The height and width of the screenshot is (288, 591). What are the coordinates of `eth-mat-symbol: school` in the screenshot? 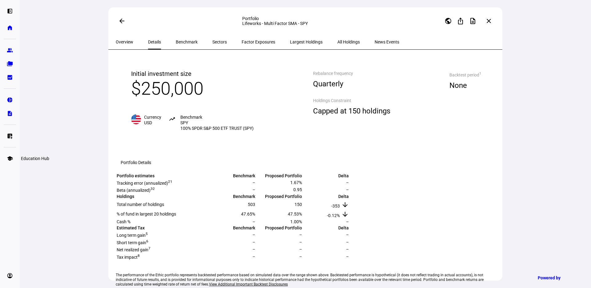 It's located at (10, 158).